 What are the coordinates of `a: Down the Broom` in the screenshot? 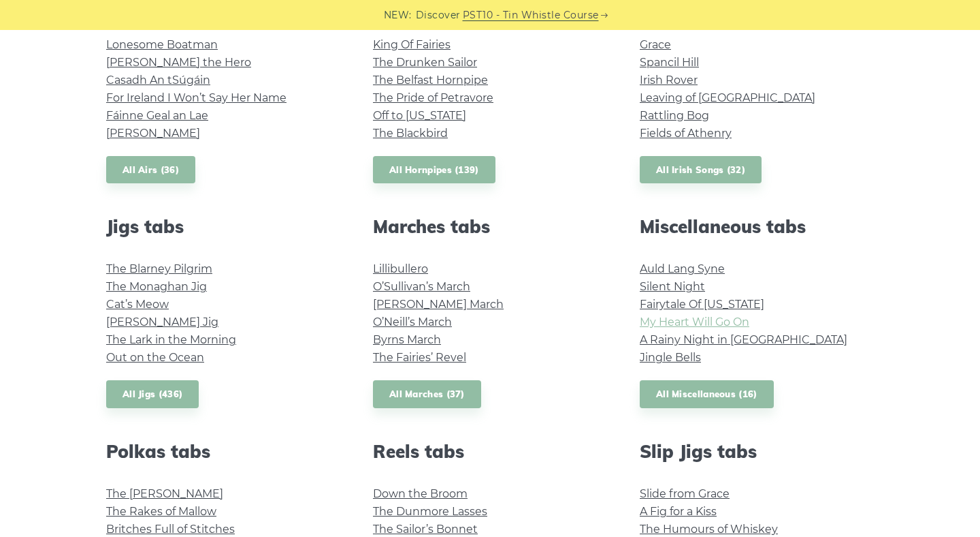 It's located at (420, 493).